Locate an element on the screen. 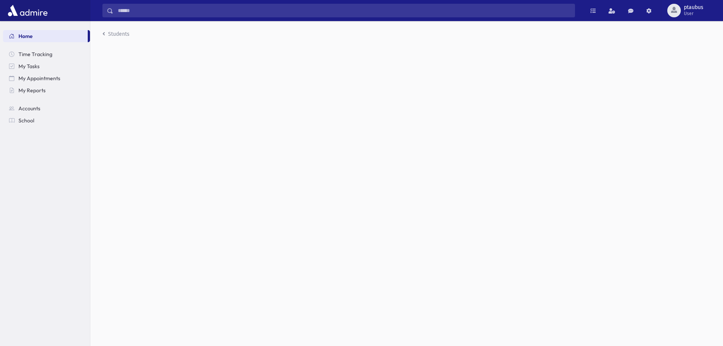 This screenshot has width=723, height=346. a: Home is located at coordinates (45, 36).